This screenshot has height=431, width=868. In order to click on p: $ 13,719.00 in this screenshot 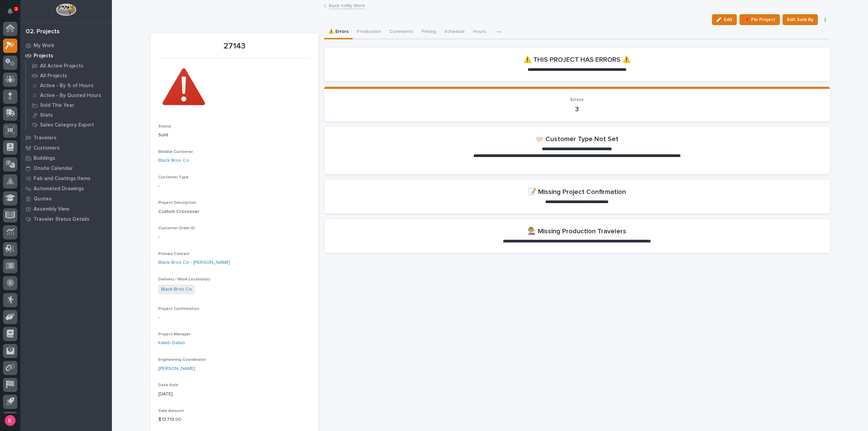, I will do `click(234, 419)`.